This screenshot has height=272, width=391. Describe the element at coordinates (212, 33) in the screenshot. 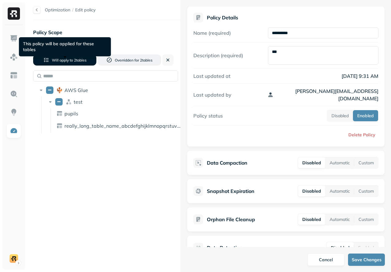

I see `label: Name (required)` at that location.